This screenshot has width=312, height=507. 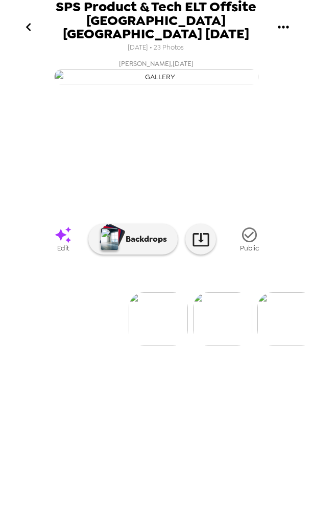 What do you see at coordinates (63, 248) in the screenshot?
I see `span: Edit` at bounding box center [63, 248].